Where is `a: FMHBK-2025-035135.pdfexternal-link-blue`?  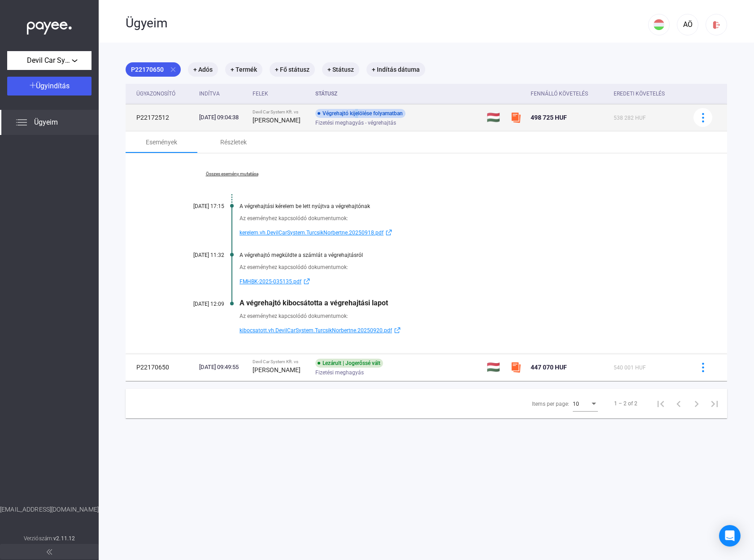
a: FMHBK-2025-035135.pdfexternal-link-blue is located at coordinates (461, 282).